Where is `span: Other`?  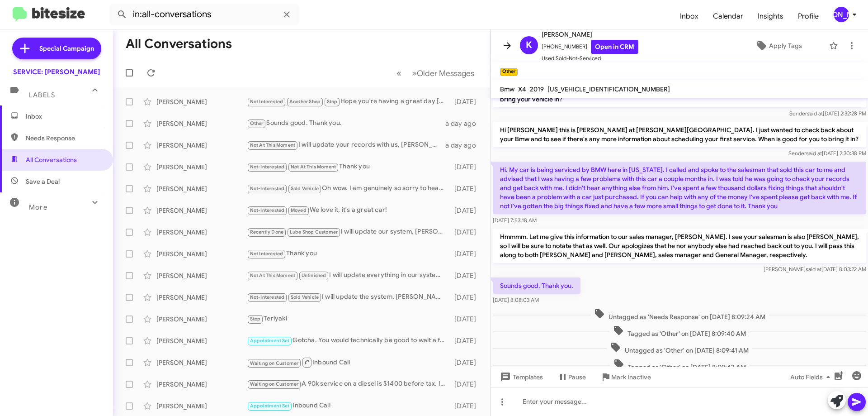 span: Other is located at coordinates (257, 123).